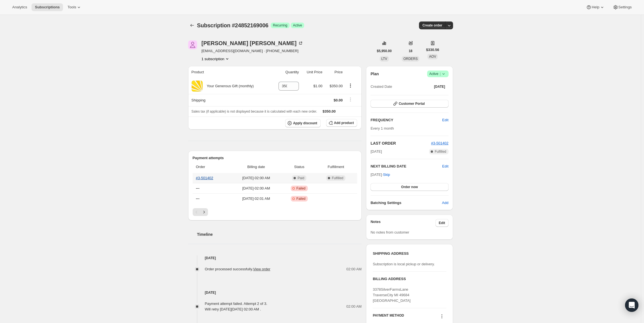  I want to click on button: Create order, so click(432, 25).